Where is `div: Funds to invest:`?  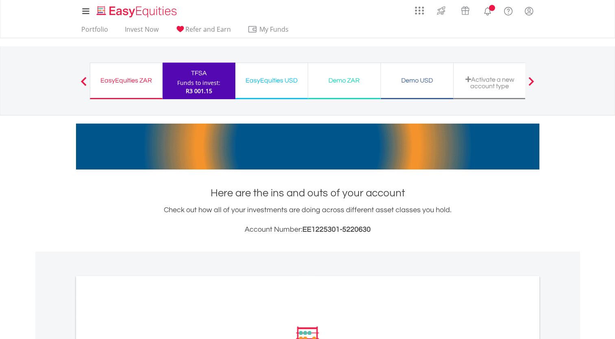
div: Funds to invest: is located at coordinates (199, 83).